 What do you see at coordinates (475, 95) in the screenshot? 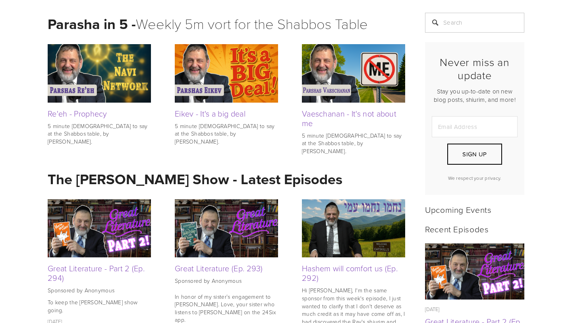
I see `p: Stay you up-to-date on new blog posts, shiurim, and more!` at bounding box center [475, 95].